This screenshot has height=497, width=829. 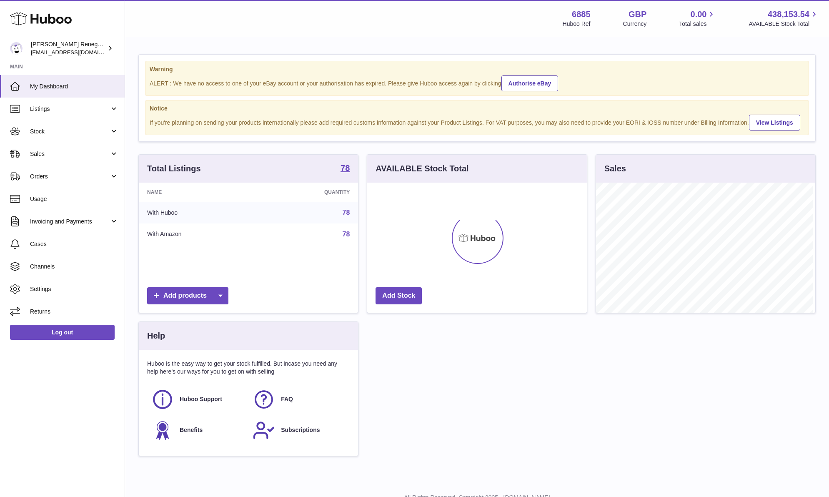 What do you see at coordinates (287, 399) in the screenshot?
I see `span: FAQ` at bounding box center [287, 399].